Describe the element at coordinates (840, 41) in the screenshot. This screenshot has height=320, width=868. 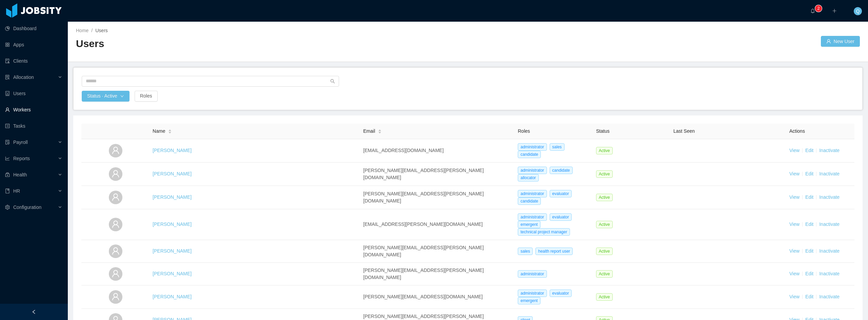
I see `a: icon: userNew User` at that location.